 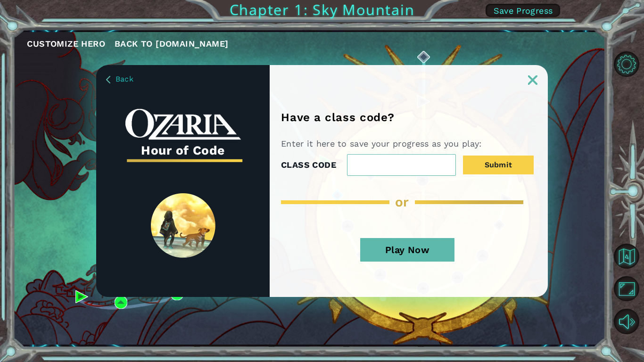 What do you see at coordinates (183, 151) in the screenshot?
I see `h3: Hour of Code` at bounding box center [183, 151].